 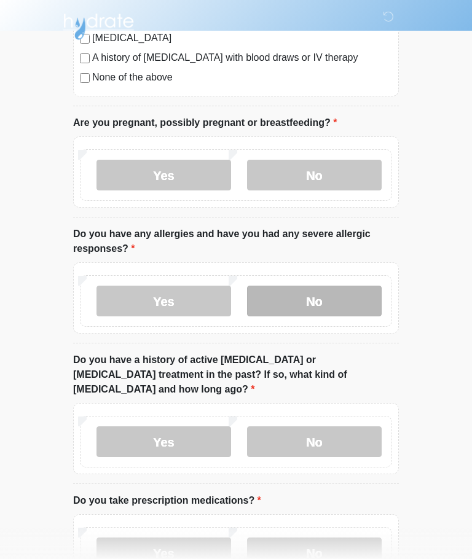 What do you see at coordinates (167, 501) in the screenshot?
I see `label: Do you take prescription medications?` at bounding box center [167, 501].